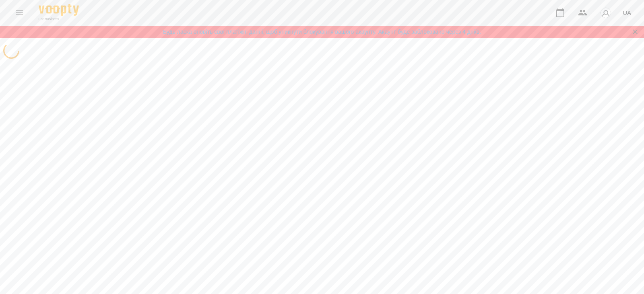  I want to click on span: UA, so click(626, 13).